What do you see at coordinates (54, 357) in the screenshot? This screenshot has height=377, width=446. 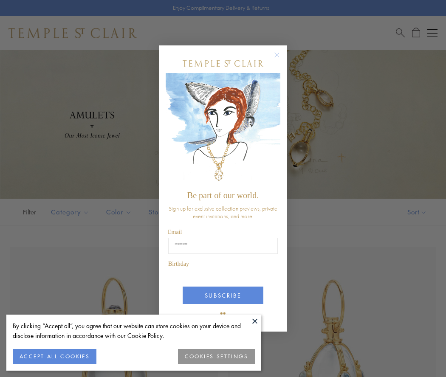 I see `button: ACCEPT ALL COOKIES` at bounding box center [54, 357].